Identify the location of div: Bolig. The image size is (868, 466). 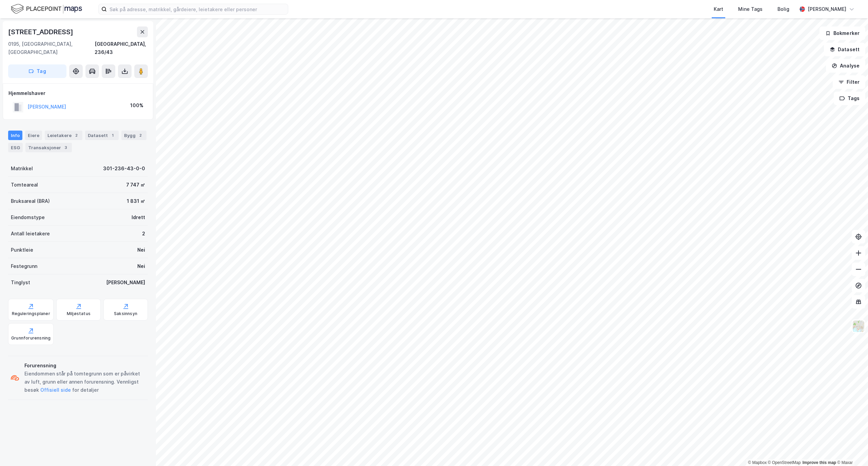
(784, 9).